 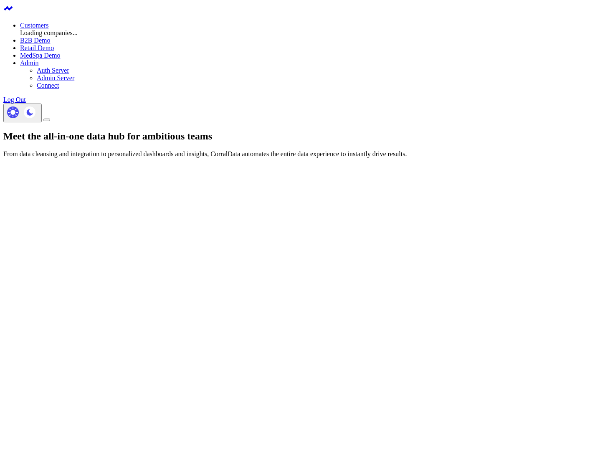 What do you see at coordinates (15, 99) in the screenshot?
I see `a: Log Out` at bounding box center [15, 99].